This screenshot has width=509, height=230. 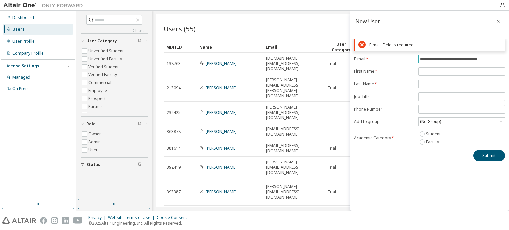 I want to click on label: Trial, so click(x=93, y=115).